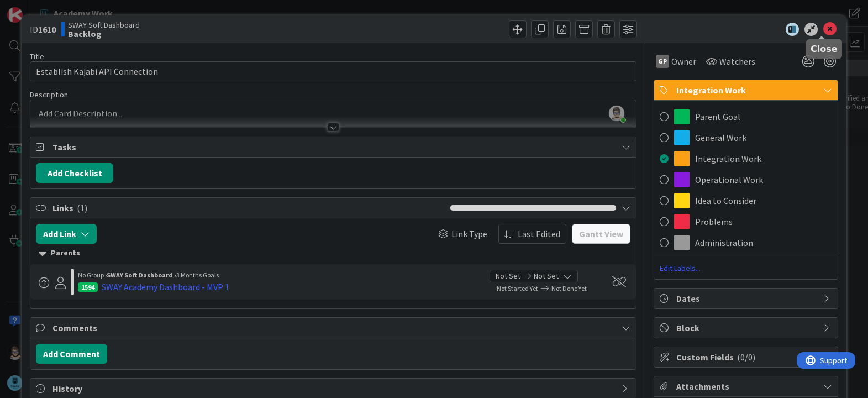 The image size is (868, 398). Describe the element at coordinates (333, 253) in the screenshot. I see `div: Parents` at that location.